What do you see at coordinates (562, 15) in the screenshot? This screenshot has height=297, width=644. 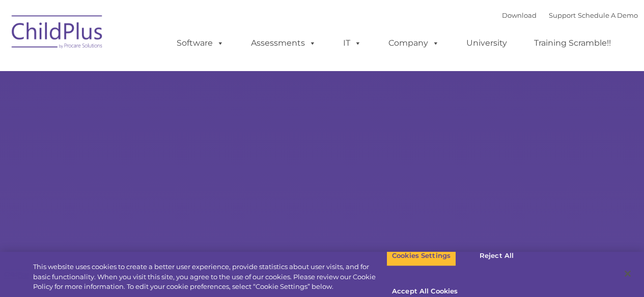 I see `a: Support` at bounding box center [562, 15].